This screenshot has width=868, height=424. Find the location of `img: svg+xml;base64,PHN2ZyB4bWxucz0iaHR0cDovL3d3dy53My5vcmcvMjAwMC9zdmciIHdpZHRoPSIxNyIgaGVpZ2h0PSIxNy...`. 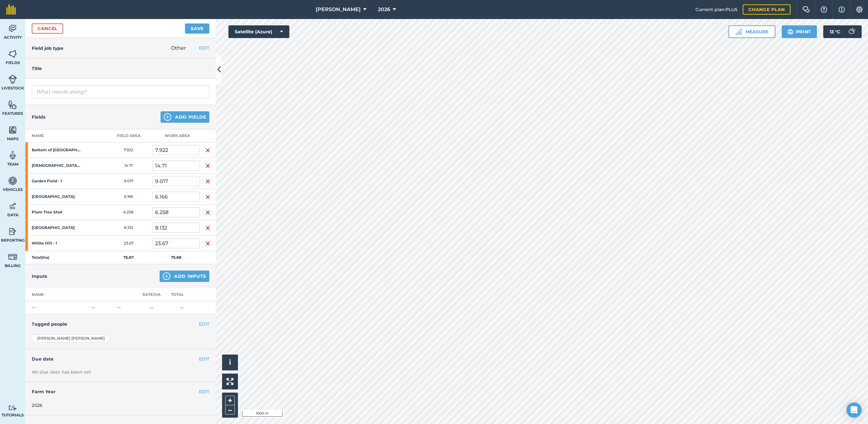

img: svg+xml;base64,PHN2ZyB4bWxucz0iaHR0cDovL3d3dy53My5vcmcvMjAwMC9zdmciIHdpZHRoPSIxNyIgaGVpZ2h0PSIxNy... is located at coordinates (842, 10).